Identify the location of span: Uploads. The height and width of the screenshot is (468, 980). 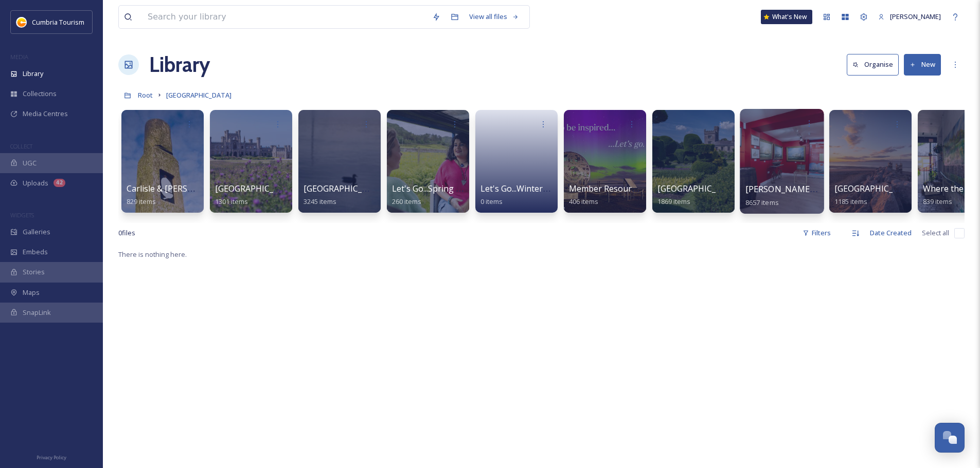
(36, 183).